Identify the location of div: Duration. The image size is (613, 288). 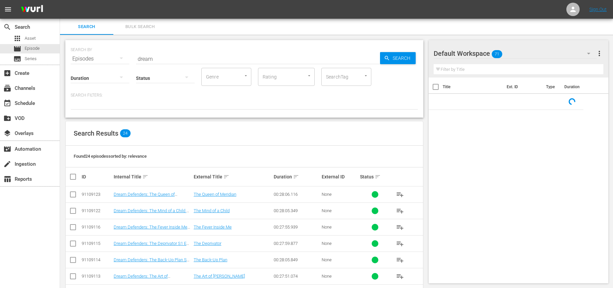
(297, 176).